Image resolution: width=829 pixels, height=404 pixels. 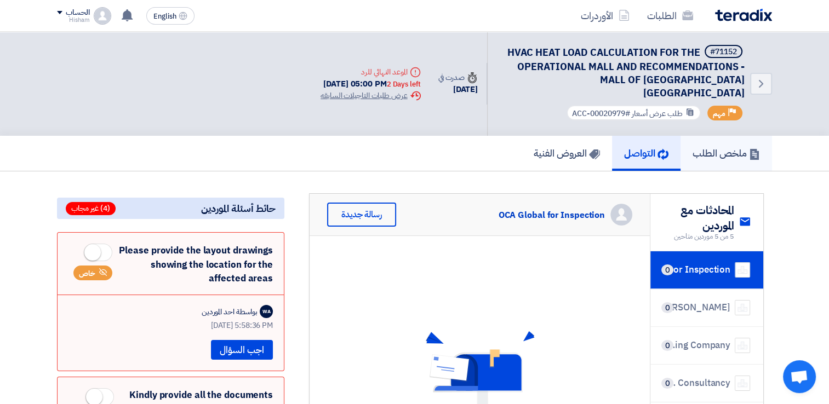 What do you see at coordinates (566, 153) in the screenshot?
I see `a: العروض الفنية` at bounding box center [566, 153].